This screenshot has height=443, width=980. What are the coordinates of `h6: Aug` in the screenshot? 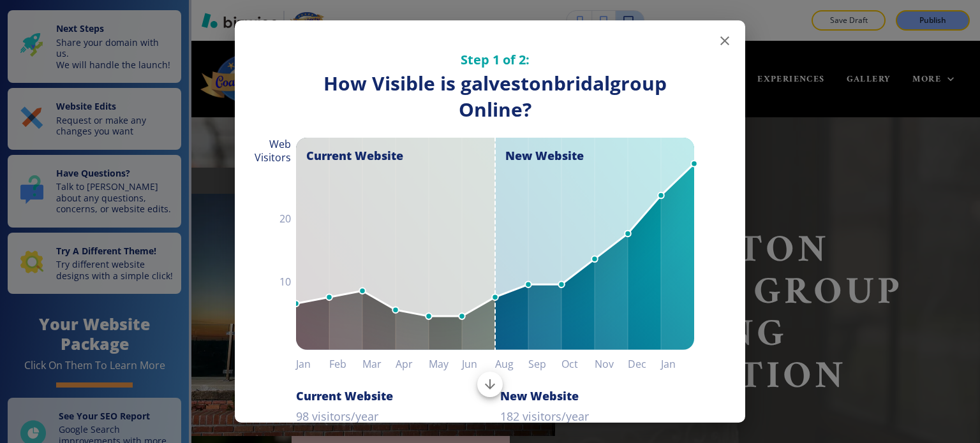 It's located at (512, 364).